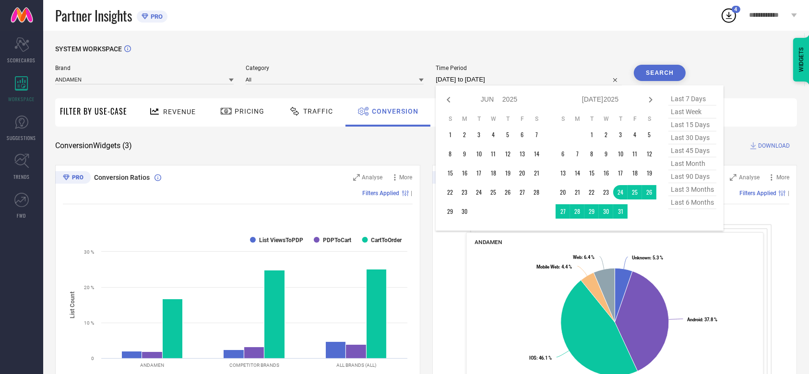 This screenshot has height=374, width=809. What do you see at coordinates (584, 257) in the screenshot?
I see `text: : 6.4 %` at bounding box center [584, 257].